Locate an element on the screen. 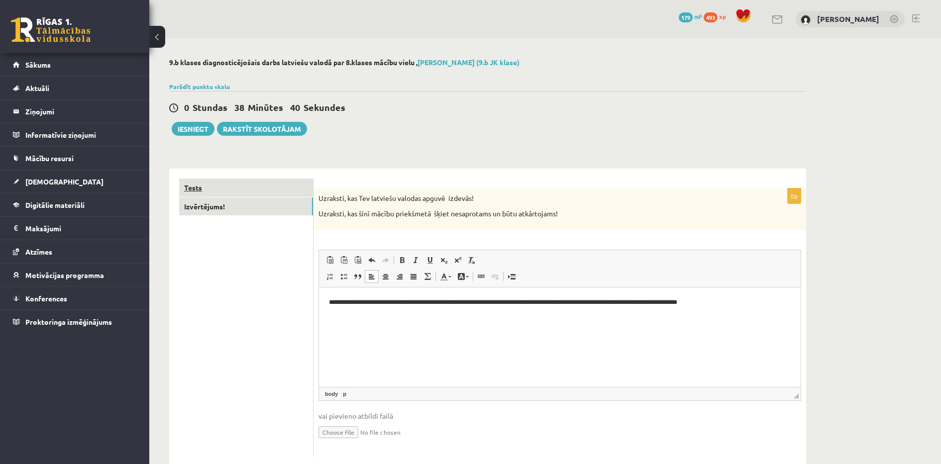 This screenshot has height=464, width=941. a: Убрать форматирование is located at coordinates (472, 260).